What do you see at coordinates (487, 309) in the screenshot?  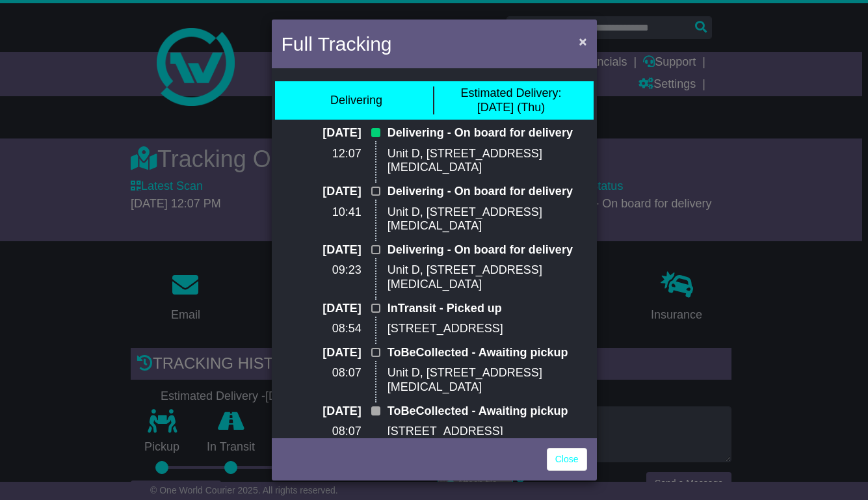 I see `p: InTransit - Picked up` at bounding box center [487, 309].